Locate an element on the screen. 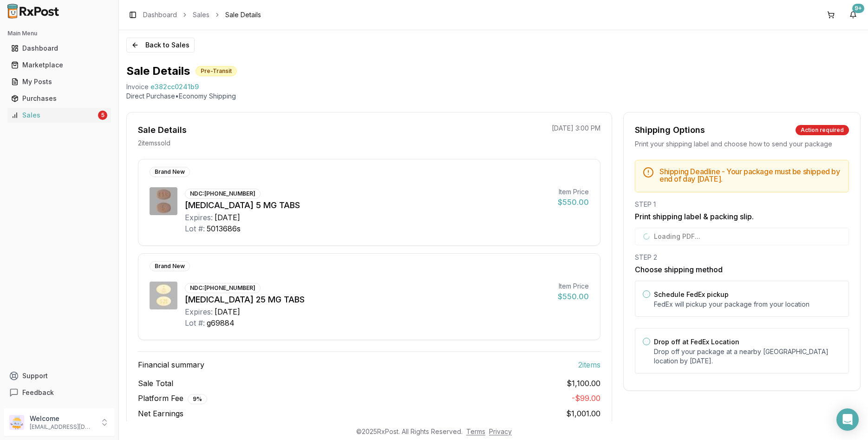 The width and height of the screenshot is (868, 440). label: Drop off at FedEx Location is located at coordinates (697, 342).